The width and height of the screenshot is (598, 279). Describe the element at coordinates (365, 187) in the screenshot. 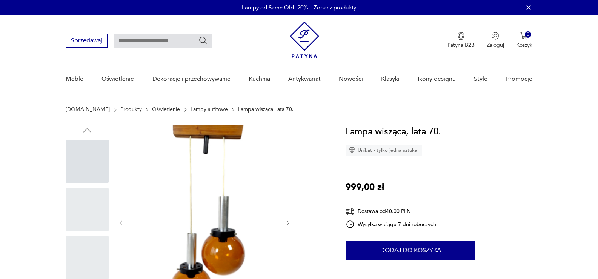

I see `p: 999,00 zł` at that location.